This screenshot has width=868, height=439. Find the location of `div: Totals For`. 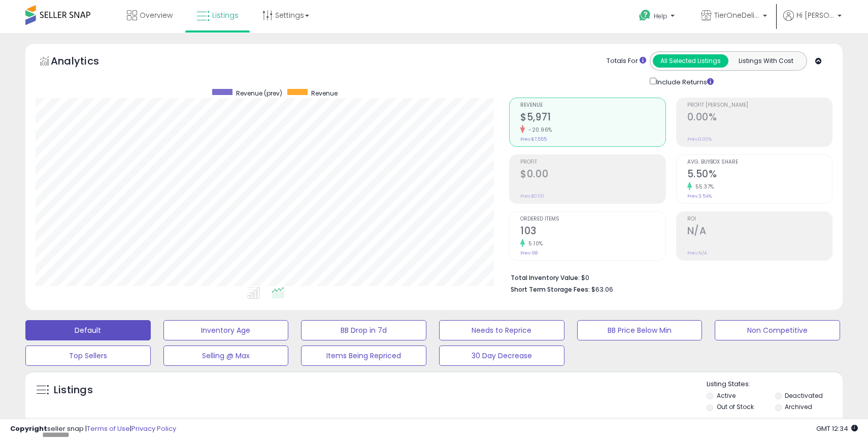

div: Totals For is located at coordinates (626, 61).